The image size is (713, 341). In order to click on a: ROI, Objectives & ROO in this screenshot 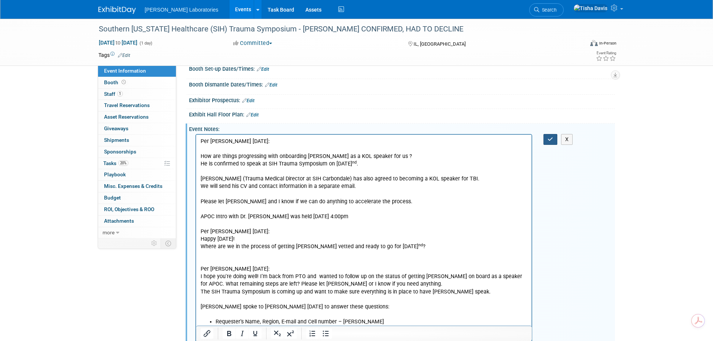, I will do `click(137, 209)`.